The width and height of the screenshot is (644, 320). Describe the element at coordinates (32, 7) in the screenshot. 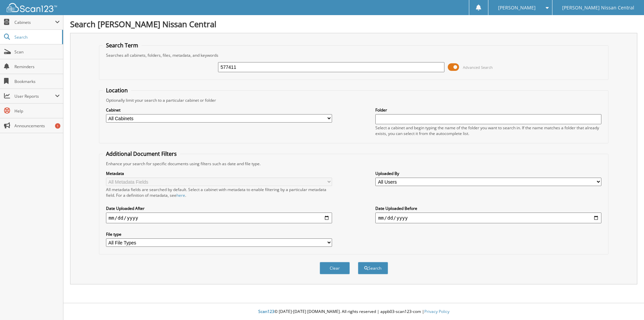

I see `img: scan123-logo-white.svg` at that location.